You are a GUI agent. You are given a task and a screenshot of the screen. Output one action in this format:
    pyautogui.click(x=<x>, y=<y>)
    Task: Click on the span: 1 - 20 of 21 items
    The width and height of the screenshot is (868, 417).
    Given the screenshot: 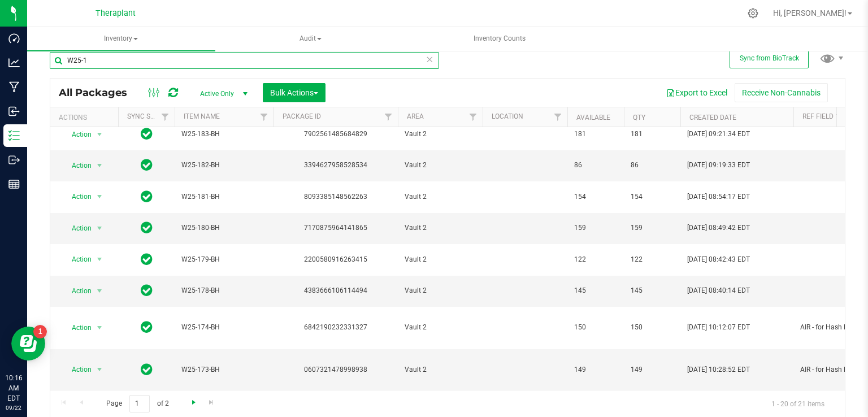 What is the action you would take?
    pyautogui.click(x=798, y=404)
    